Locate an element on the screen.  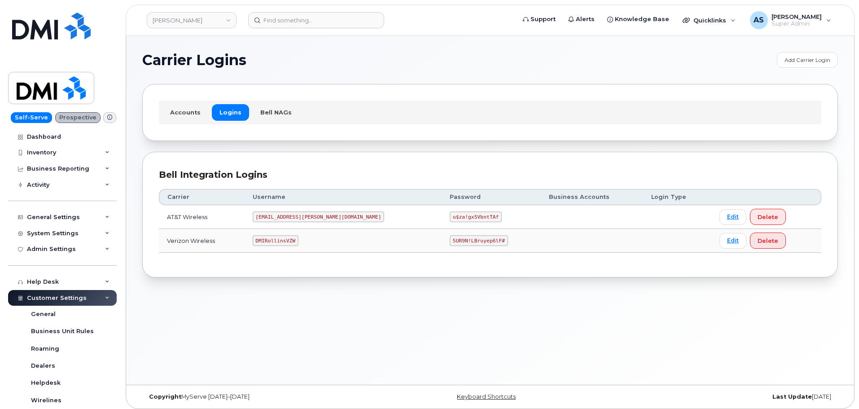
code: 5UR9N!LBruyep6lF# is located at coordinates (479, 241).